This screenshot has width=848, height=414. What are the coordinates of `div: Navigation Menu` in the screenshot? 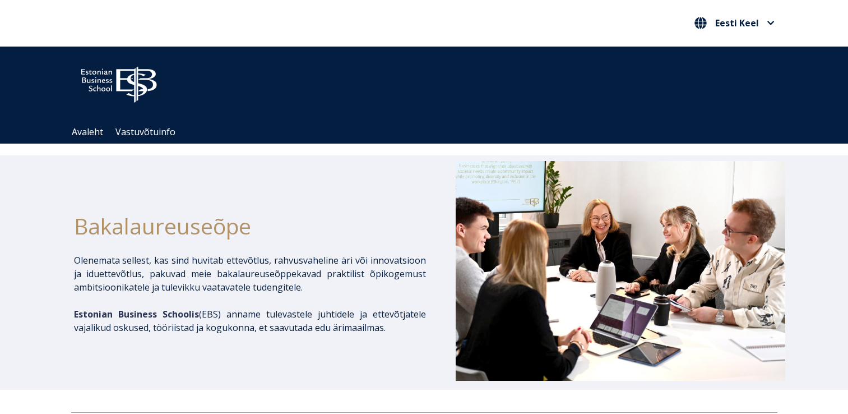 It's located at (430, 132).